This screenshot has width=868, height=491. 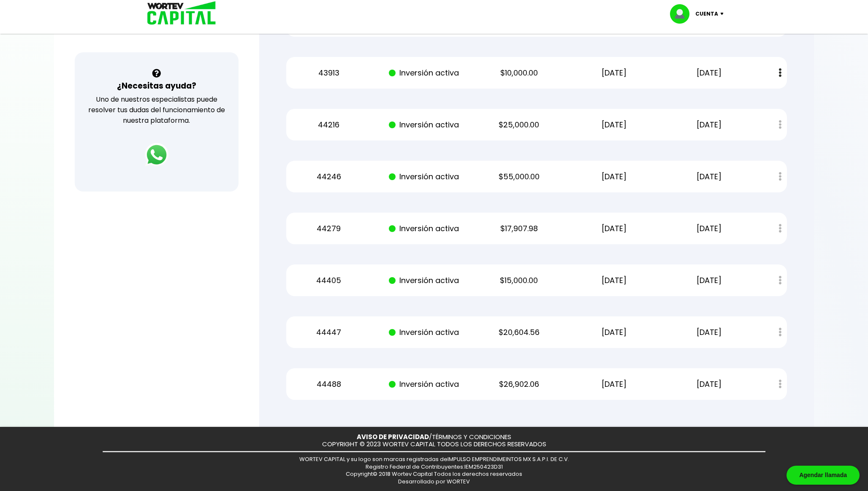 I want to click on span: WORTEV CAPITAL y su logo son marcas registradas de IMPULSO EMPRENDIMEINTOS MX S.A.P.I. DE C.V., so click(x=434, y=459).